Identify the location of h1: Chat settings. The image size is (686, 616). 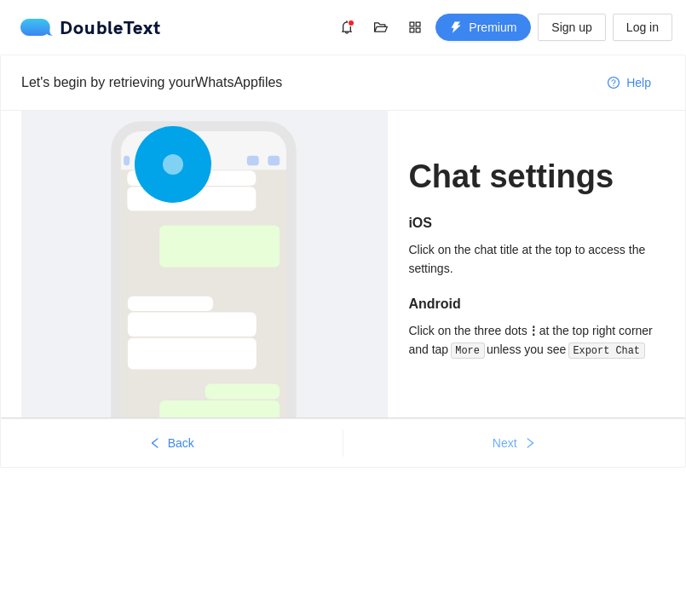
(536, 176).